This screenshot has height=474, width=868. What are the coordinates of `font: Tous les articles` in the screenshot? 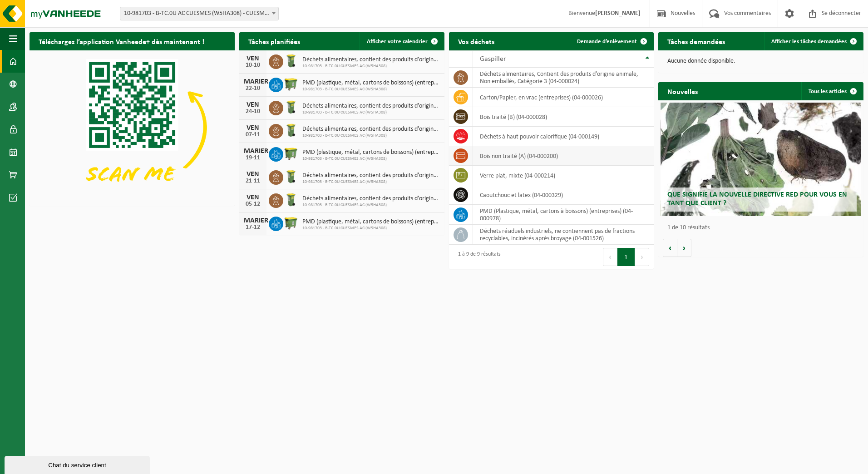 It's located at (828, 91).